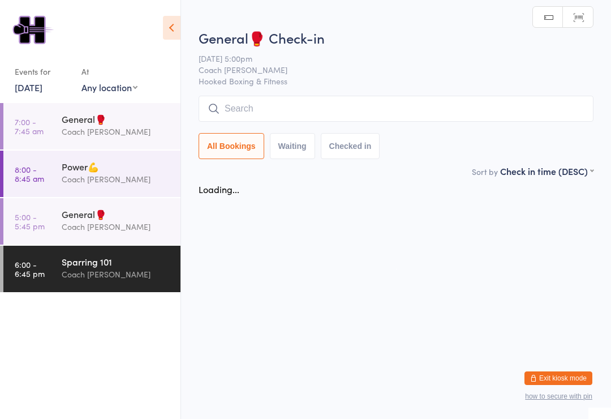 The image size is (611, 419). Describe the element at coordinates (109, 87) in the screenshot. I see `div: Any location` at that location.